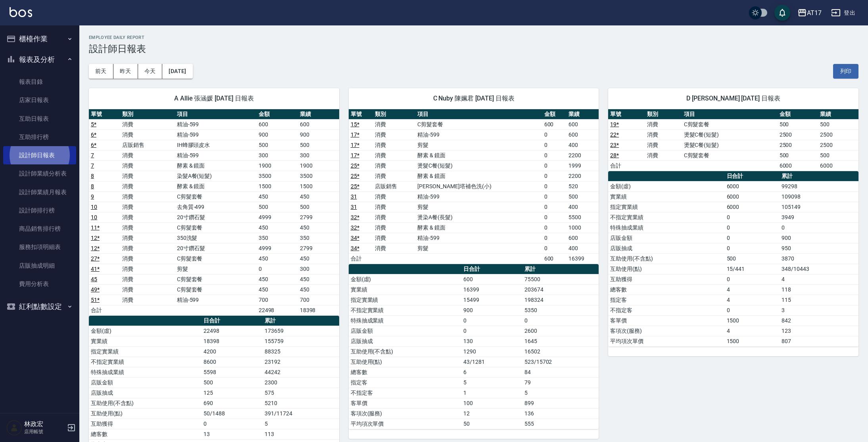  I want to click on button: 昨天, so click(126, 71).